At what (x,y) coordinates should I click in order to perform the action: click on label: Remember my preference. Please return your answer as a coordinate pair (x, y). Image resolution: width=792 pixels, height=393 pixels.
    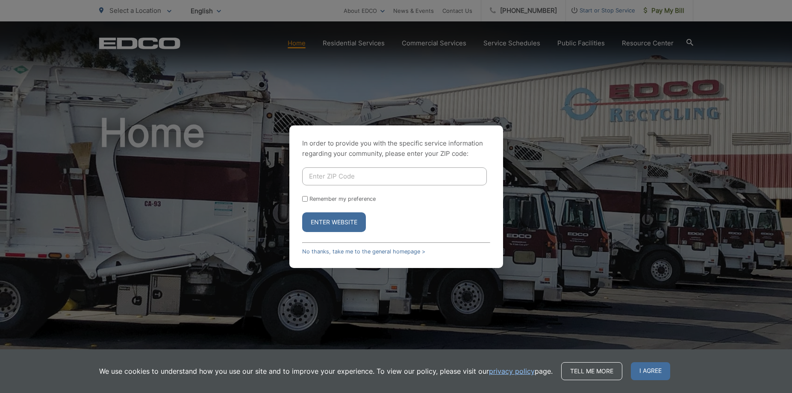
    Looking at the image, I should click on (342, 198).